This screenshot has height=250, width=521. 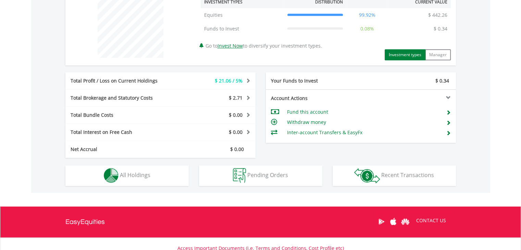 What do you see at coordinates (406, 222) in the screenshot?
I see `a: Huawei` at bounding box center [406, 222].